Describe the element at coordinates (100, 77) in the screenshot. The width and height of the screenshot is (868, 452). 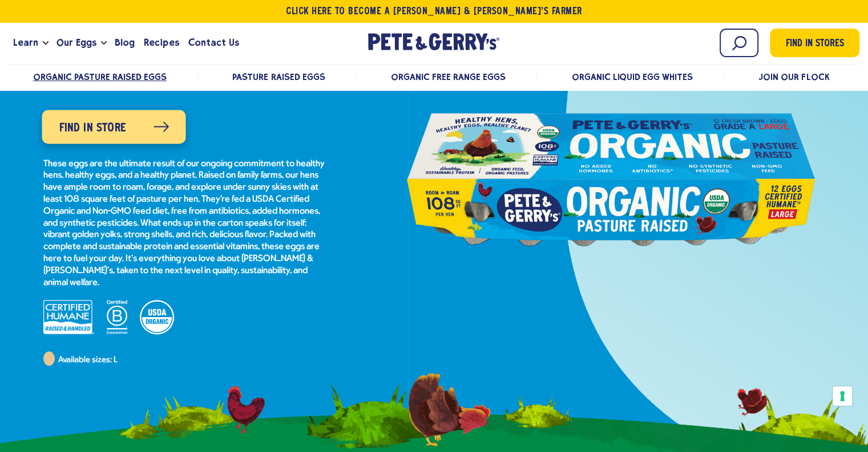
I see `a: Organic Pasture Raised Eggs` at that location.